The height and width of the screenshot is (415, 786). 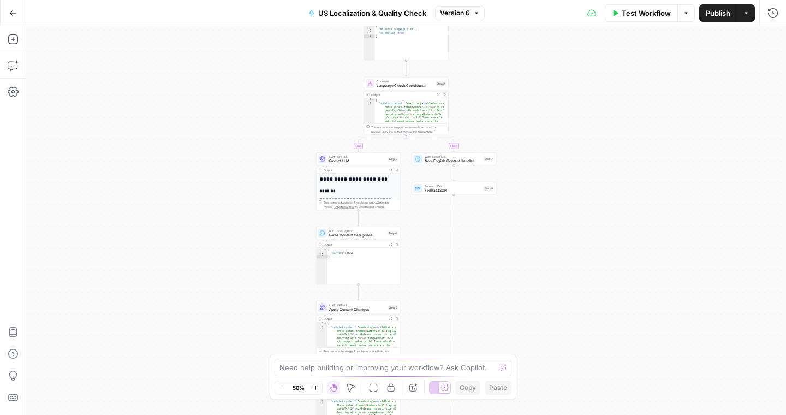 I want to click on button: US Localization & Quality Check, so click(x=367, y=13).